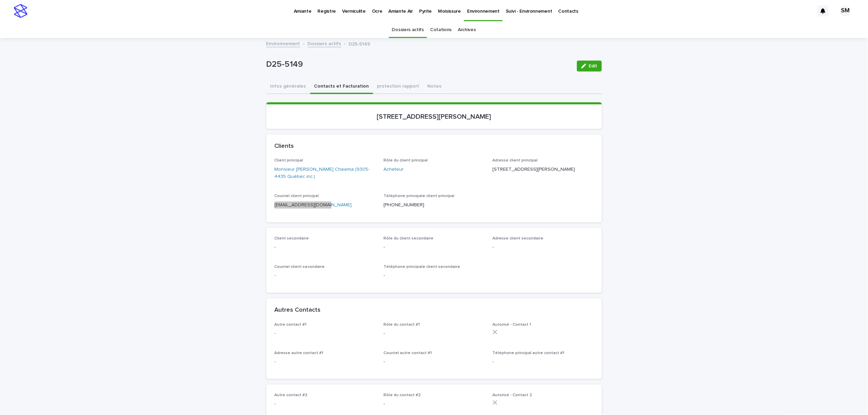  I want to click on span: Courriel client secondaire, so click(300, 267).